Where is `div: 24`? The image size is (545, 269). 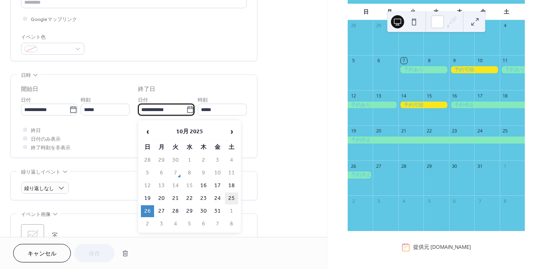
div: 24 is located at coordinates (479, 131).